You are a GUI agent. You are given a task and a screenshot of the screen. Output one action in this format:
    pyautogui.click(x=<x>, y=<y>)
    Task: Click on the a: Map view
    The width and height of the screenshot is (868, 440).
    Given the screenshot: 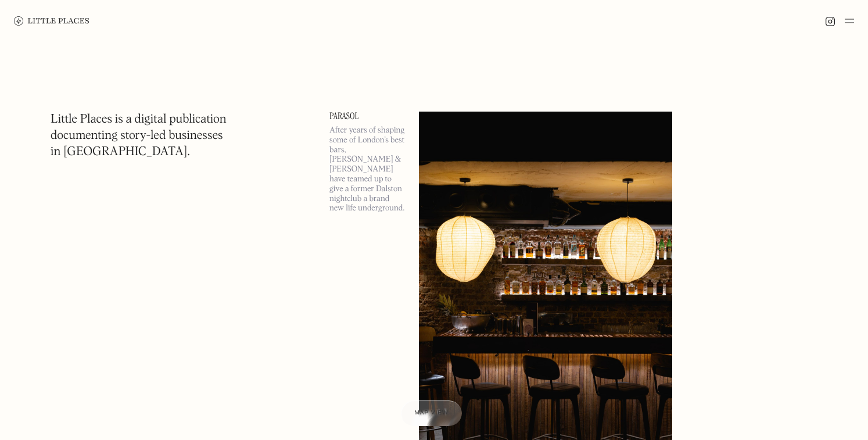 What is the action you would take?
    pyautogui.click(x=432, y=413)
    